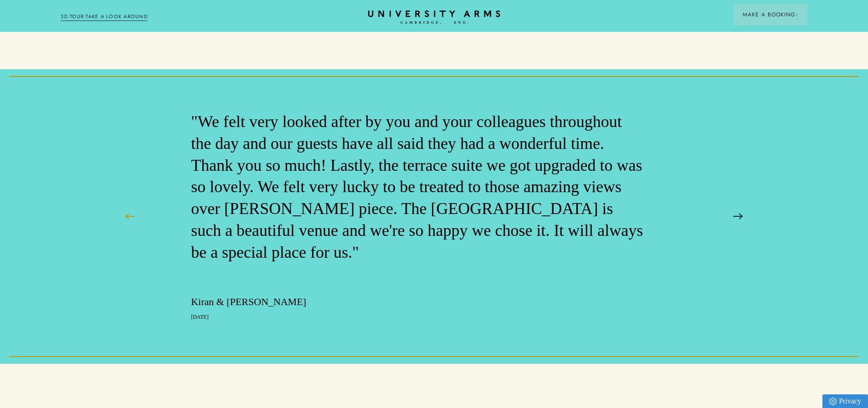 The height and width of the screenshot is (408, 868). I want to click on button: Make a BookingArrow icon, so click(770, 14).